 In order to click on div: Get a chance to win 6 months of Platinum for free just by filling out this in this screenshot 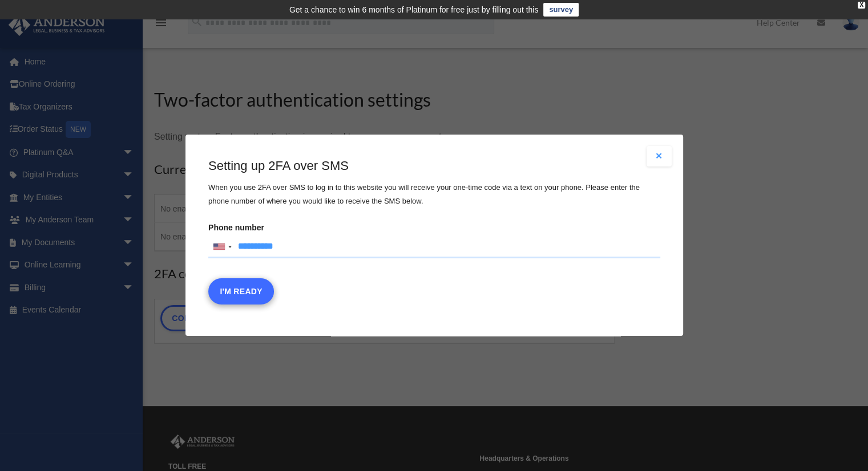, I will do `click(414, 9)`.